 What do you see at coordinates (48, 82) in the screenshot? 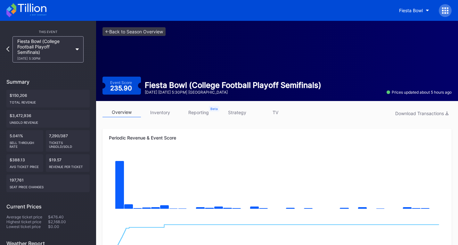
I see `div: Summary` at bounding box center [48, 82].